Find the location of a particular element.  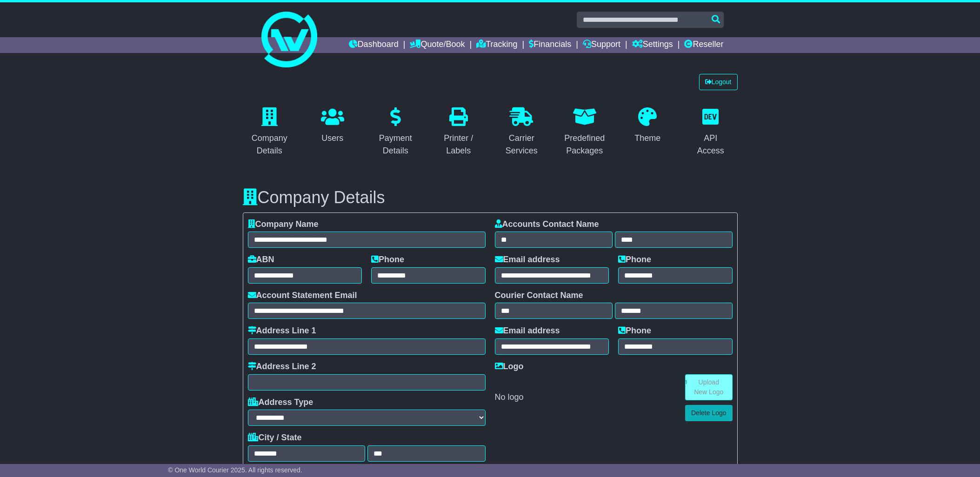

a: Theme is located at coordinates (647, 126).